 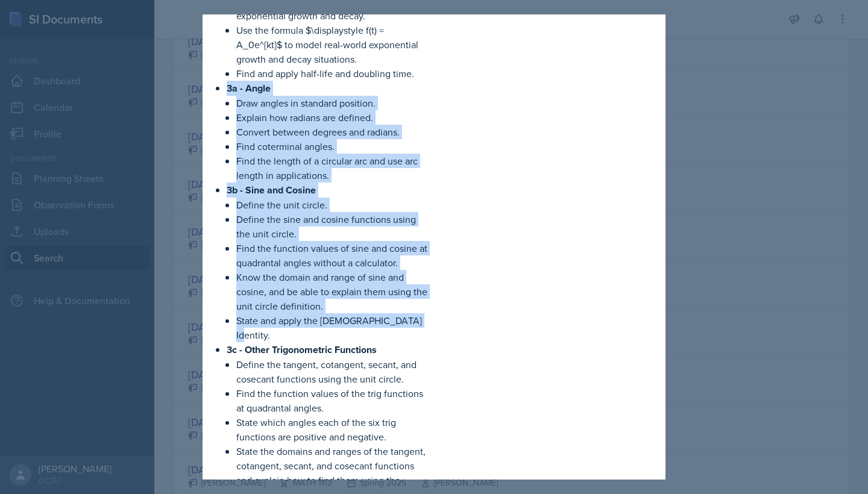 What do you see at coordinates (333, 73) in the screenshot?
I see `p: Find and apply half-life and doubling time.` at bounding box center [333, 73].